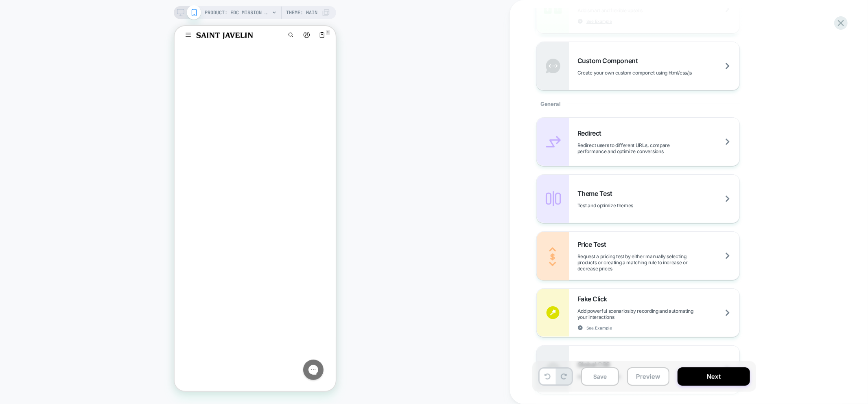 Image resolution: width=868 pixels, height=404 pixels. I want to click on span: Global CSS, so click(595, 364).